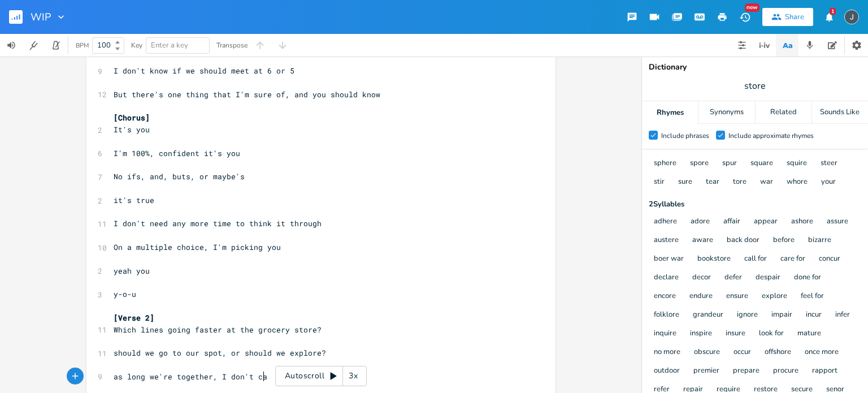 This screenshot has width=868, height=393. What do you see at coordinates (829, 163) in the screenshot?
I see `button: steer` at bounding box center [829, 163].